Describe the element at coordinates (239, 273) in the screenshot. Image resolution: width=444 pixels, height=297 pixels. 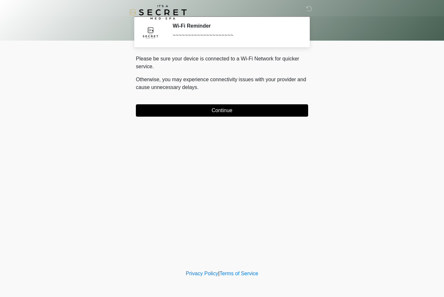
I see `a: Terms of Service` at that location.